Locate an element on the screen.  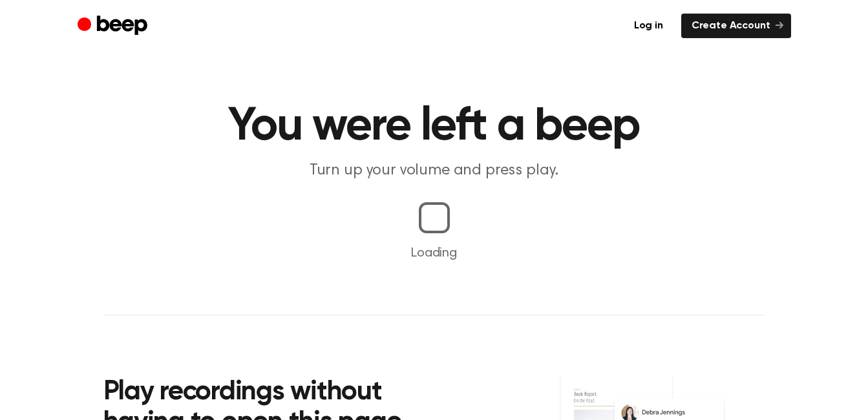
p: Loading is located at coordinates (434, 254).